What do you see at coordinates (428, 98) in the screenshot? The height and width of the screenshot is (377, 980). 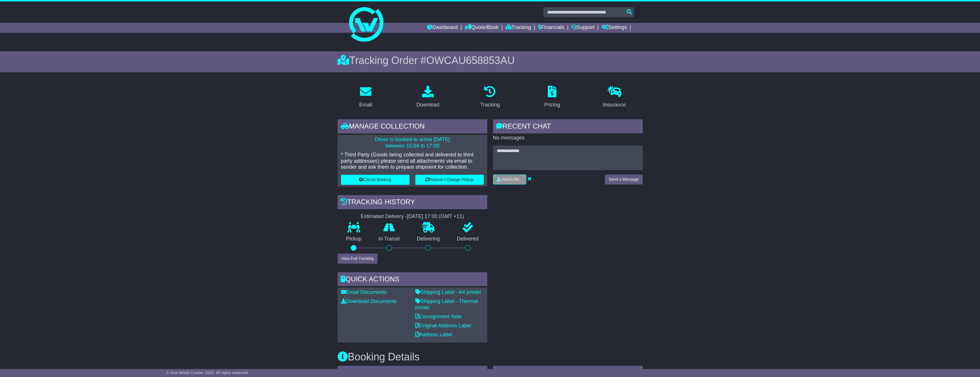 I see `a: Download` at bounding box center [428, 98].